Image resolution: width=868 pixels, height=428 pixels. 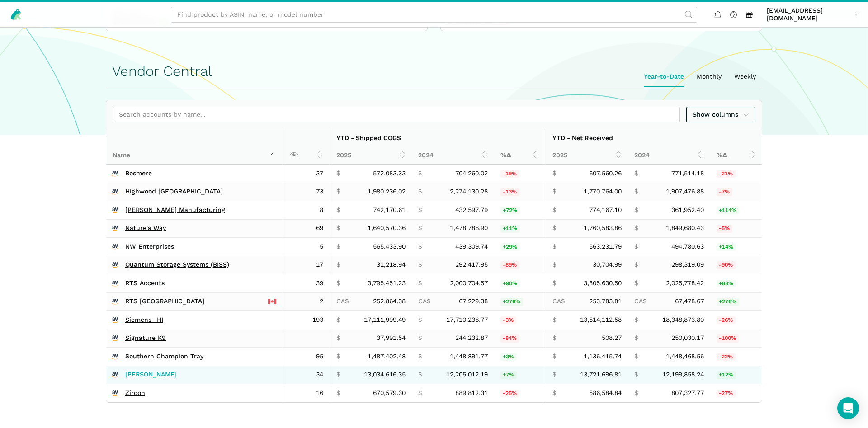 What do you see at coordinates (520, 302) in the screenshot?
I see `td: 276.12%` at bounding box center [520, 302].